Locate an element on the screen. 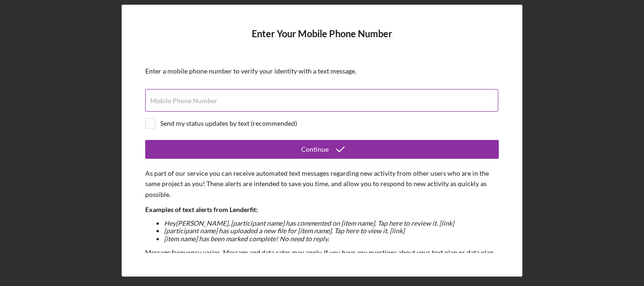 The height and width of the screenshot is (286, 644). div: Enter a mobile phone number to verify your identity with a text message. is located at coordinates (322, 71).